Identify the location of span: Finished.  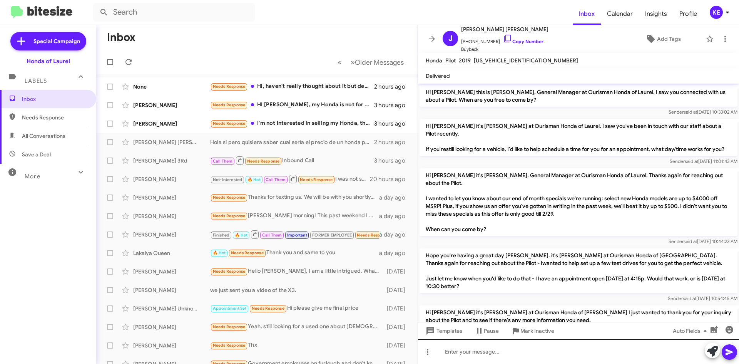
(221, 235).